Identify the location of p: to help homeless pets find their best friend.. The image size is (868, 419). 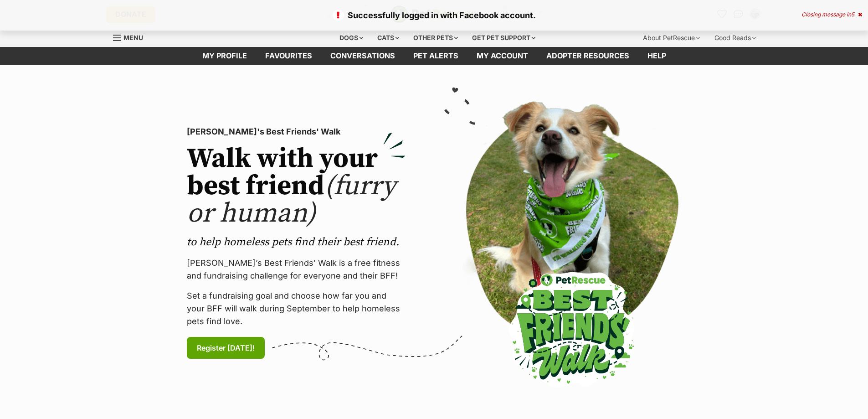
(296, 242).